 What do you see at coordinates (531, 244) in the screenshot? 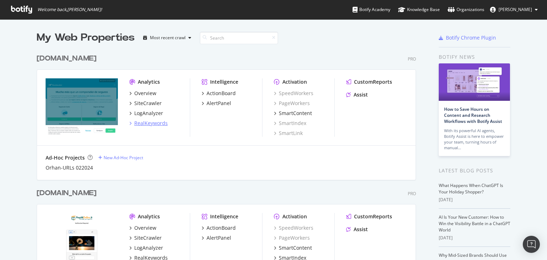
I see `div: Open Intercom Messenger` at bounding box center [531, 244].